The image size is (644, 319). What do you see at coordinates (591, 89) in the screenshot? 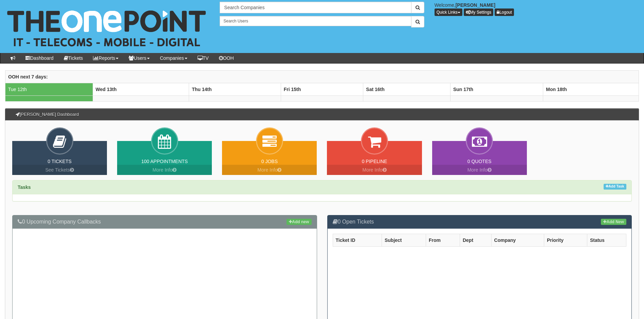
I see `th: Mon 18th` at bounding box center [591, 89].